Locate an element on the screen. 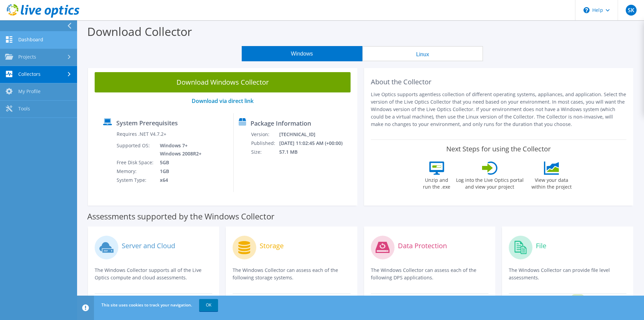 The height and width of the screenshot is (320, 644). strong: Dossier File Assessment is located at coordinates (537, 298).